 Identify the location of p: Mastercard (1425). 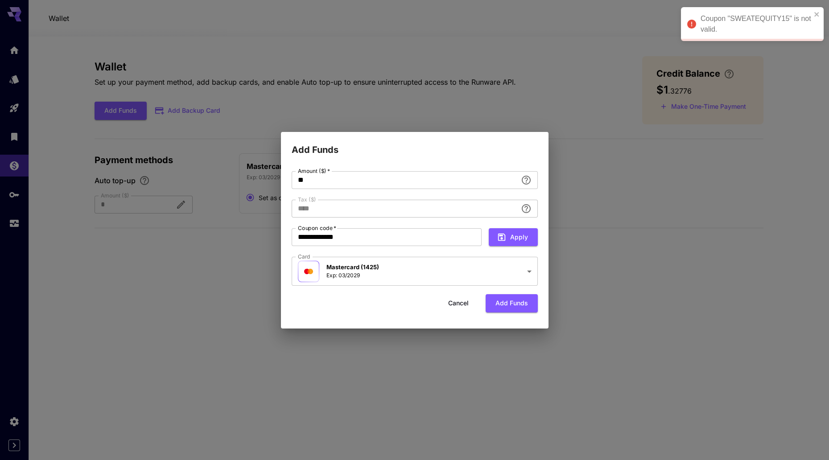
(353, 268).